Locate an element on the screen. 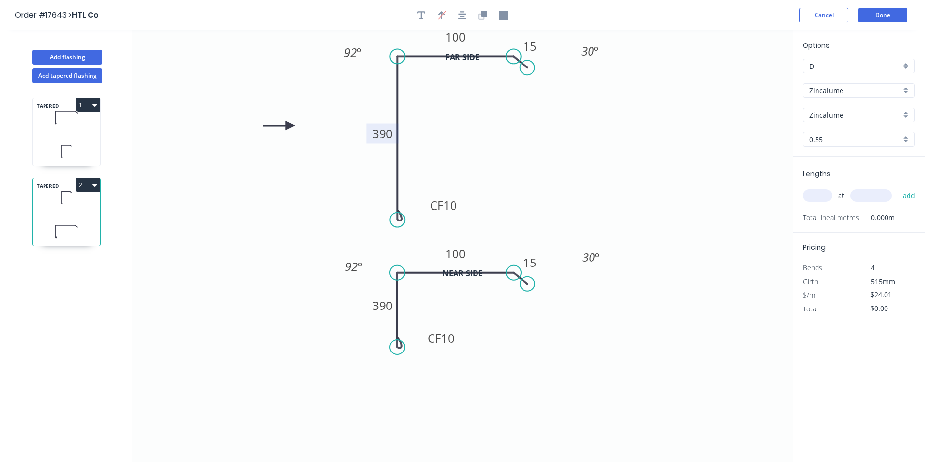 The width and height of the screenshot is (932, 462). span: Pricing is located at coordinates (814, 247).